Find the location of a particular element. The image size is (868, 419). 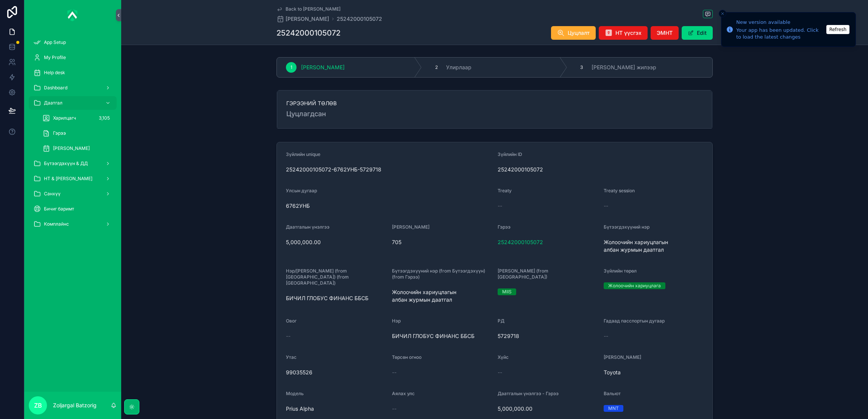

span: Toyota is located at coordinates (653, 373).